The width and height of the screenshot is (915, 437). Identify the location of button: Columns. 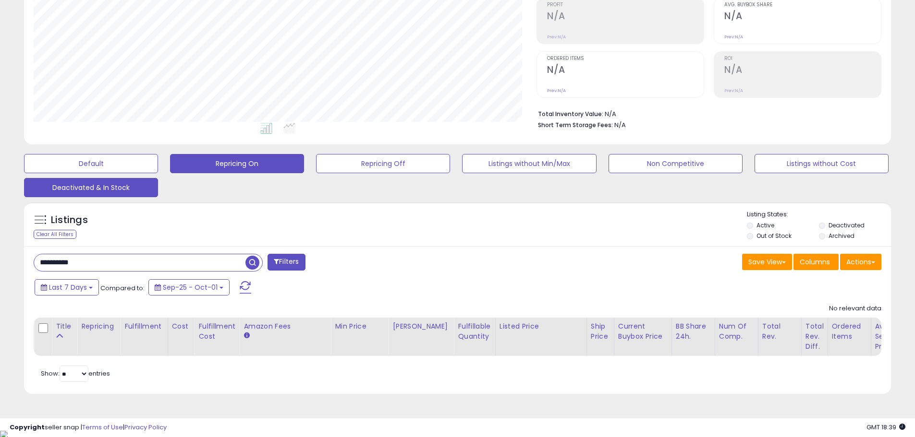
(816, 262).